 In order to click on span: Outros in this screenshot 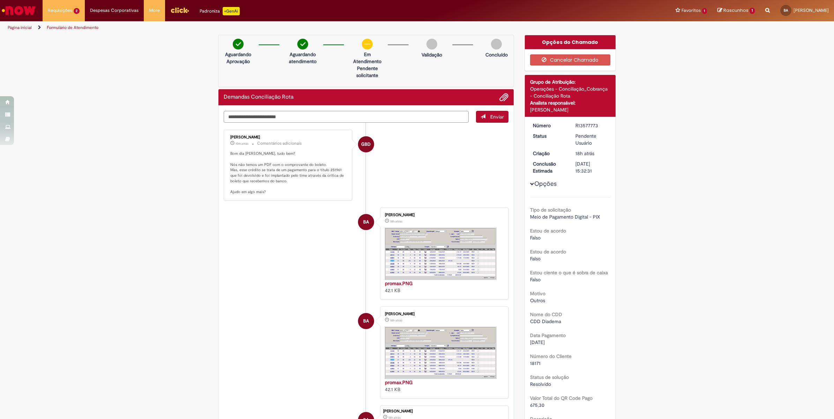, I will do `click(537, 301)`.